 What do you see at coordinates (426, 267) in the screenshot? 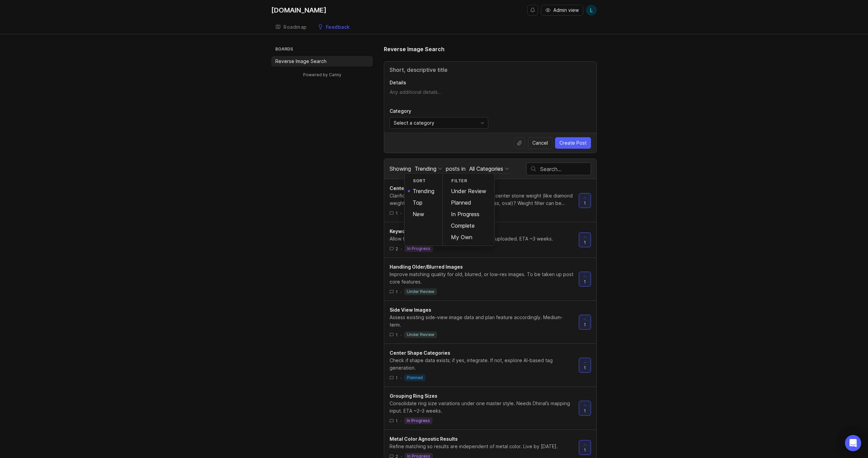
I see `span: Handling Older/Blurred Images` at bounding box center [426, 267].